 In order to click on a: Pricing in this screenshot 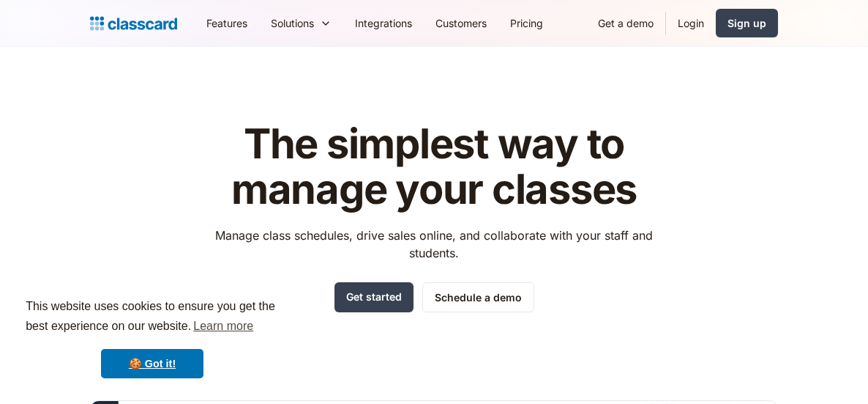, I will do `click(526, 22)`.